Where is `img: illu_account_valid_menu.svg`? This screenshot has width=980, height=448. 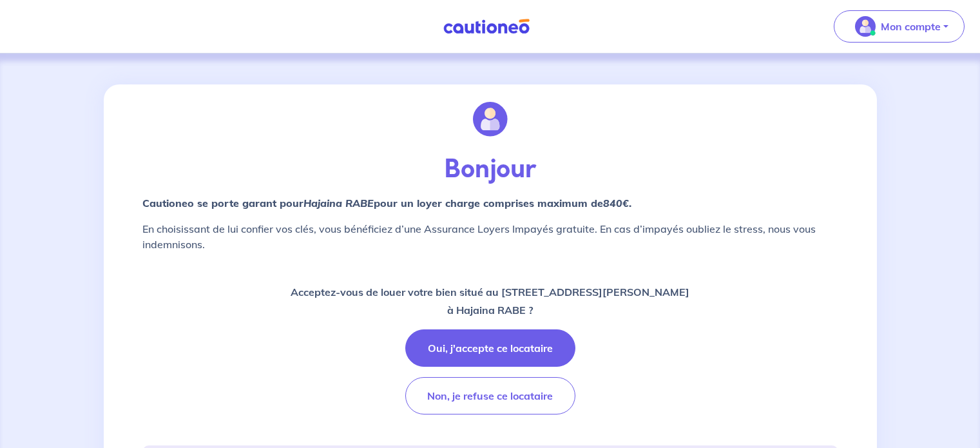
img: illu_account_valid_menu.svg is located at coordinates (865, 26).